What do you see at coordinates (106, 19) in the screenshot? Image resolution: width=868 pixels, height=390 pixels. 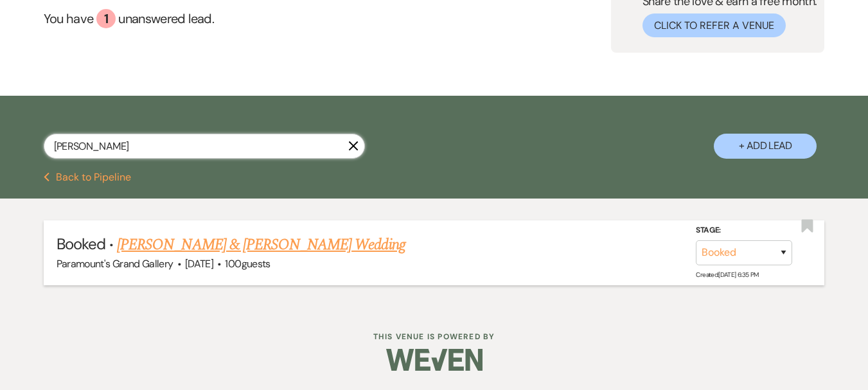 I see `div: 1` at bounding box center [106, 19].